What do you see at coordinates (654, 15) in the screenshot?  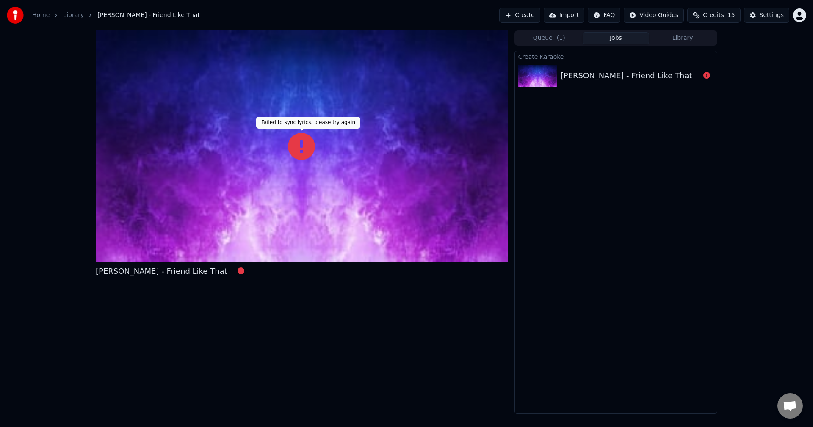 I see `button: Video Guides` at bounding box center [654, 15].